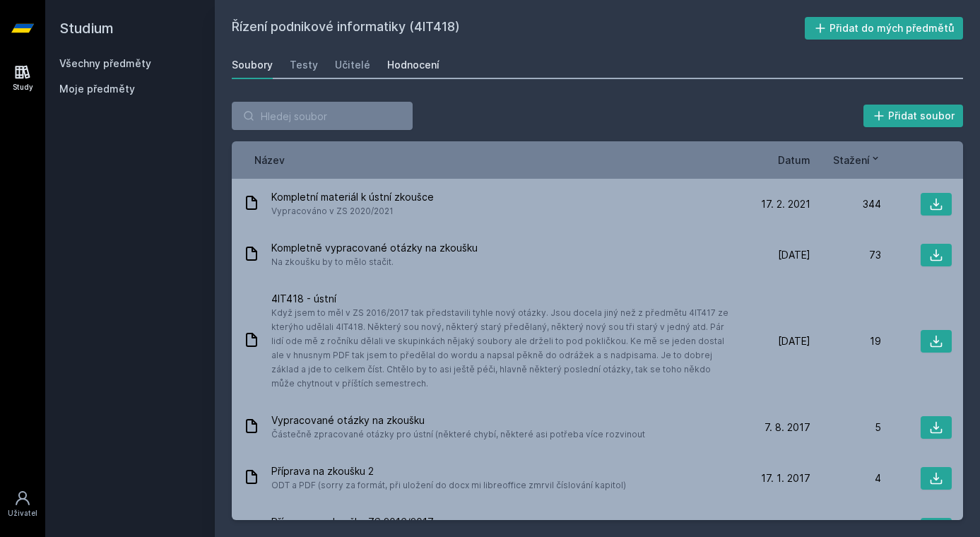  I want to click on span: Stažení, so click(851, 159).